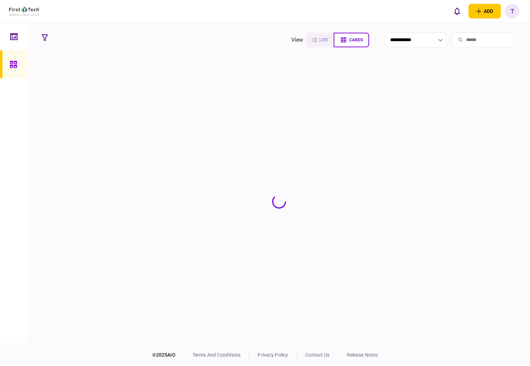 This screenshot has height=366, width=530. I want to click on button: open adding identity options, so click(484, 11).